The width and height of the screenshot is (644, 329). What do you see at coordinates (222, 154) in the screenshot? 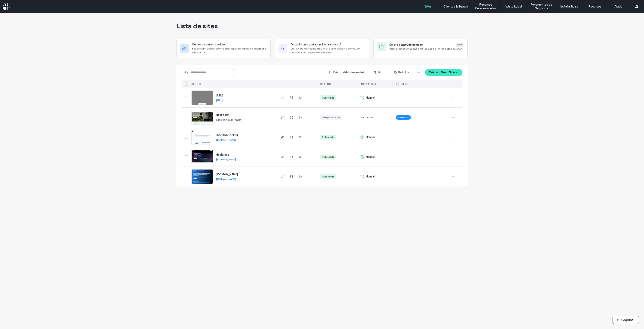
I see `a: dealgroup` at bounding box center [222, 154].